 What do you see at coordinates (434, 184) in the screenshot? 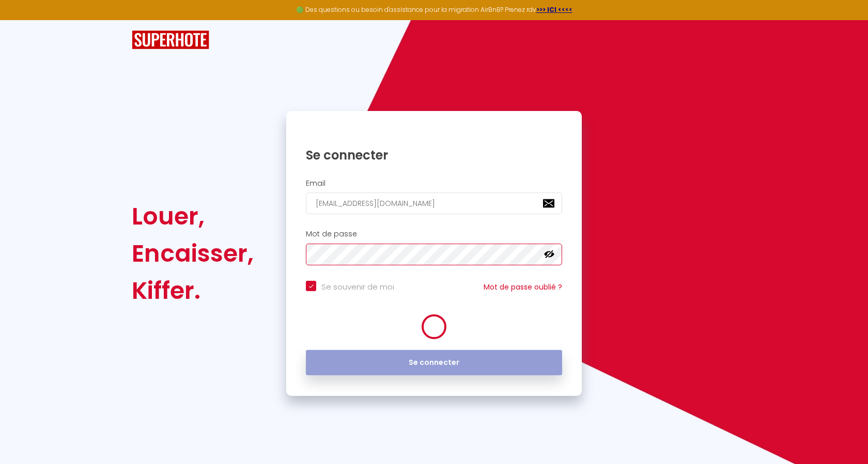
I see `h2: Email` at bounding box center [434, 184].